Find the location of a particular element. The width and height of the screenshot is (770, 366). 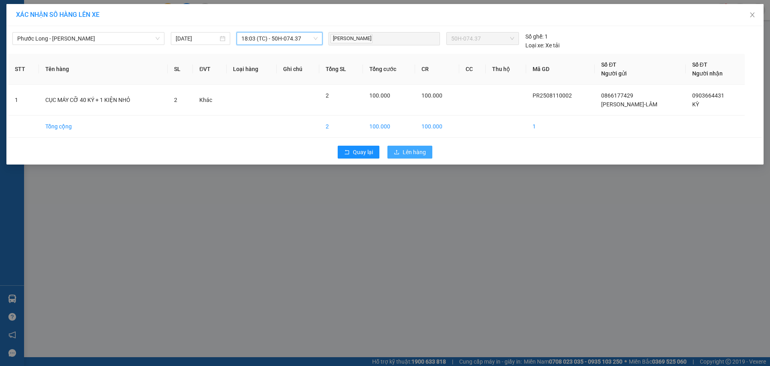

span: Lên hàng is located at coordinates (414, 152).